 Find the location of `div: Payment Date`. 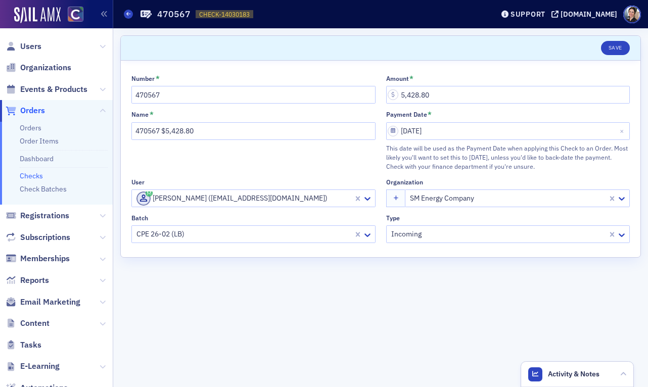

div: Payment Date is located at coordinates (406, 114).